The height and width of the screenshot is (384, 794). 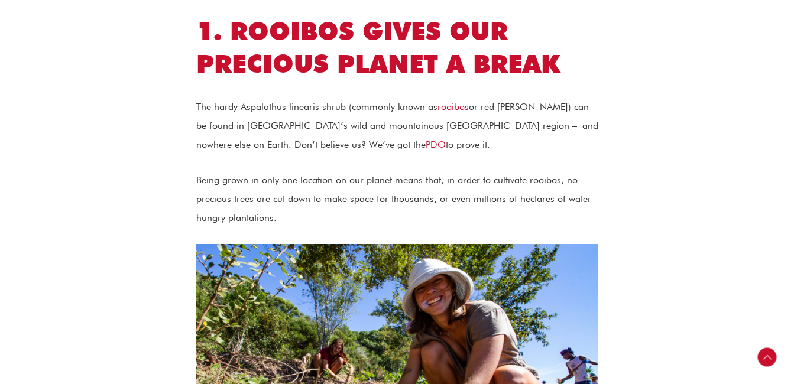 I want to click on p: Being grown in only one location on our planet means that, in order to cultivate rooibos, no prec..., so click(x=397, y=199).